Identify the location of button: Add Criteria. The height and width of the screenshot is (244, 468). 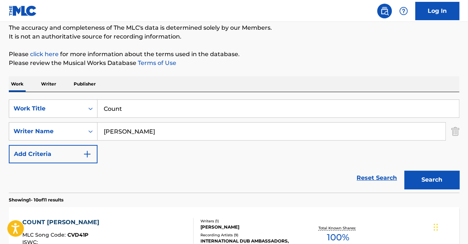
(53, 154).